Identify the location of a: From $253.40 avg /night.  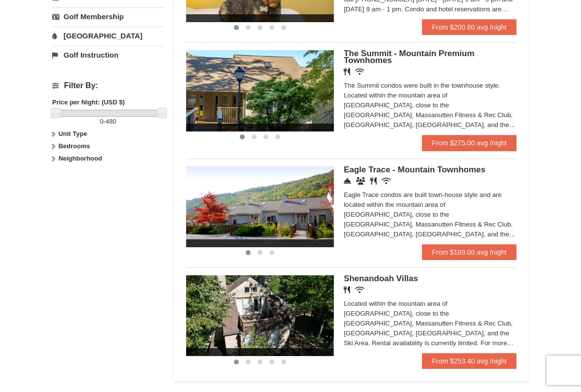
(469, 361).